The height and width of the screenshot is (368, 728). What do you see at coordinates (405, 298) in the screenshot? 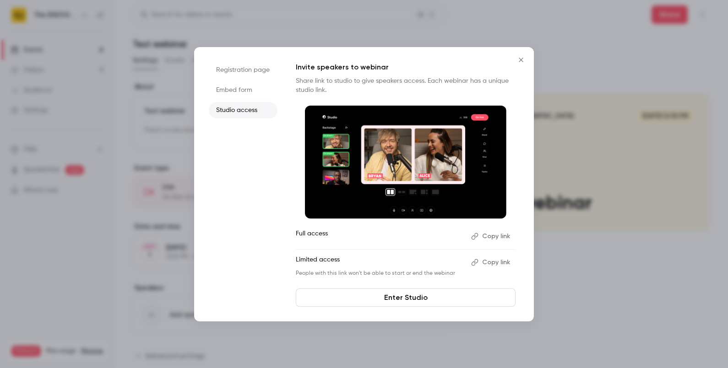
I see `a: Enter Studio` at bounding box center [405, 298].